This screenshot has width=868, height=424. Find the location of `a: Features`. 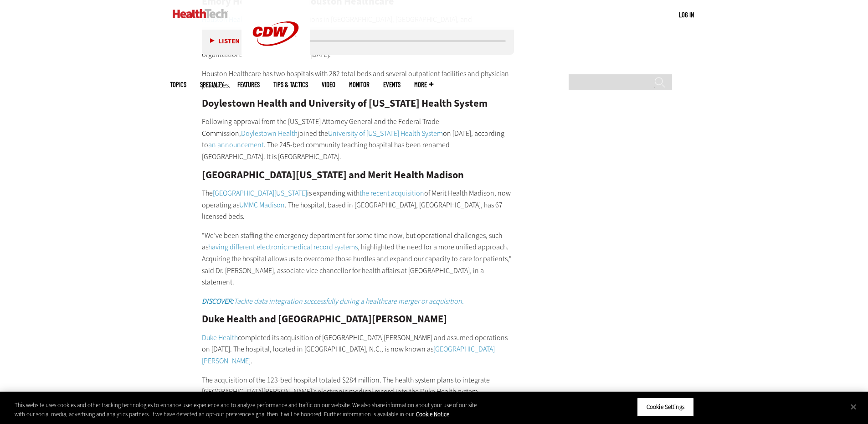

a: Features is located at coordinates (248, 85).